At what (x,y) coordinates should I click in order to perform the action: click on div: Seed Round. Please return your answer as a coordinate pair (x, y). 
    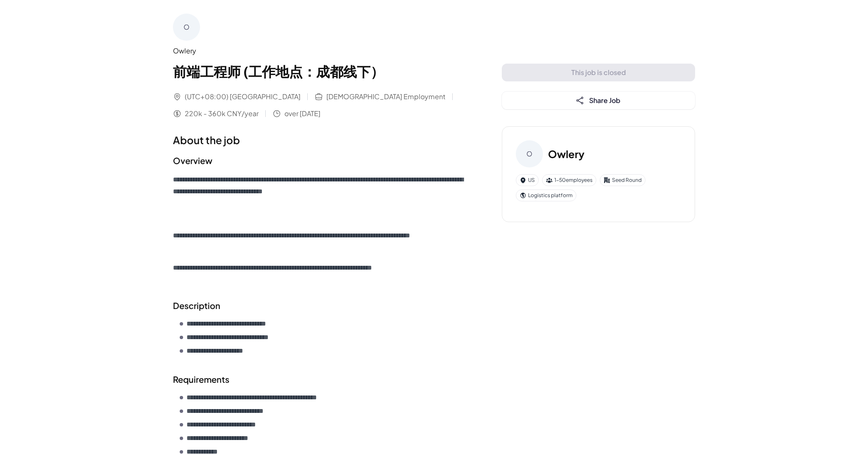
    Looking at the image, I should click on (623, 180).